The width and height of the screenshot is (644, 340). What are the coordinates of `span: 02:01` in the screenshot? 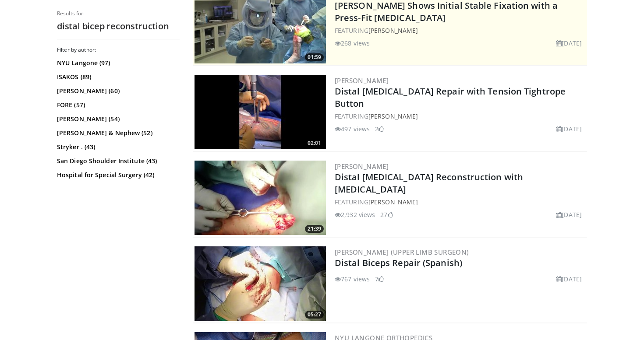 It's located at (314, 143).